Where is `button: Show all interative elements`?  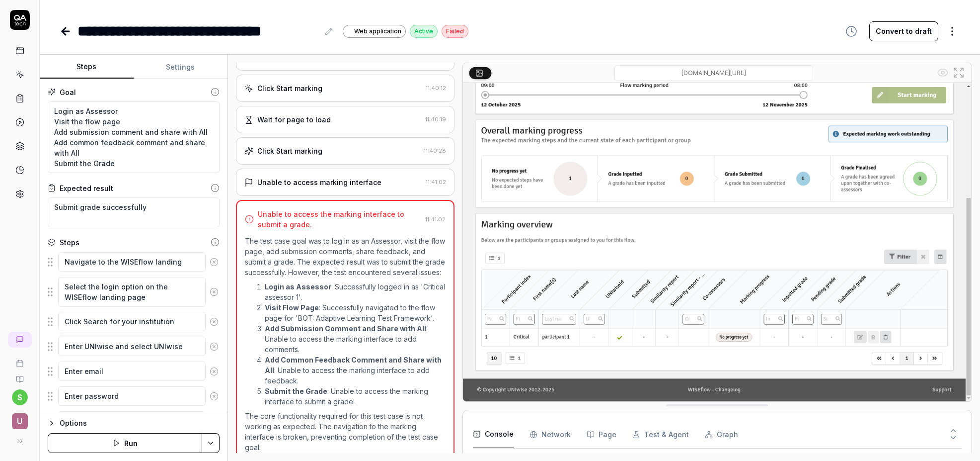 button: Show all interative elements is located at coordinates (943, 73).